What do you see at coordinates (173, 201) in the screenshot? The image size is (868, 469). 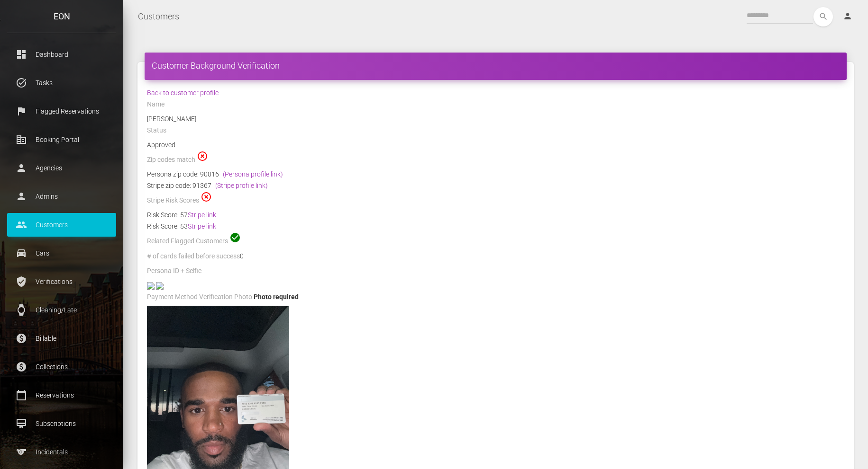 I see `label: Stripe Risk Scores` at bounding box center [173, 201].